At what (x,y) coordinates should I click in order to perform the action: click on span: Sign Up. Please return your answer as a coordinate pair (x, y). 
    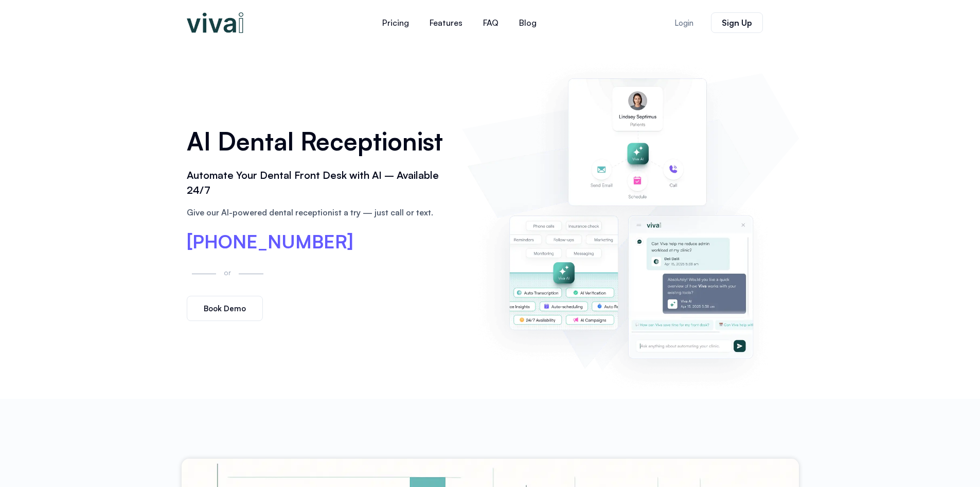
    Looking at the image, I should click on (737, 23).